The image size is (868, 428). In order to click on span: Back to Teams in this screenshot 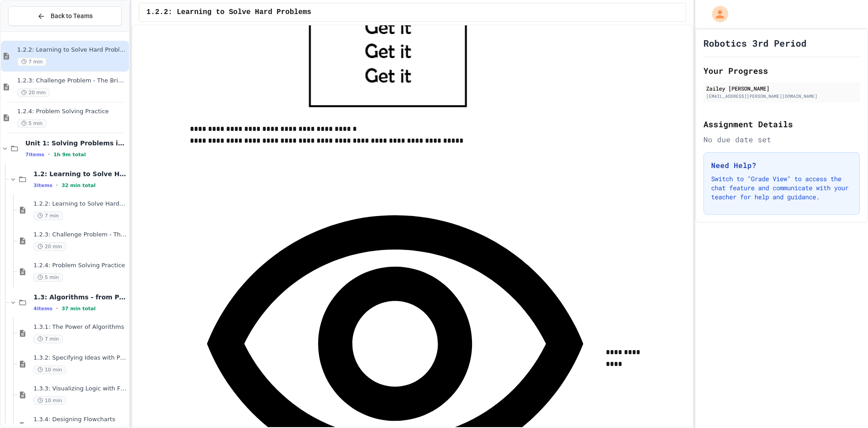, I will do `click(72, 16)`.